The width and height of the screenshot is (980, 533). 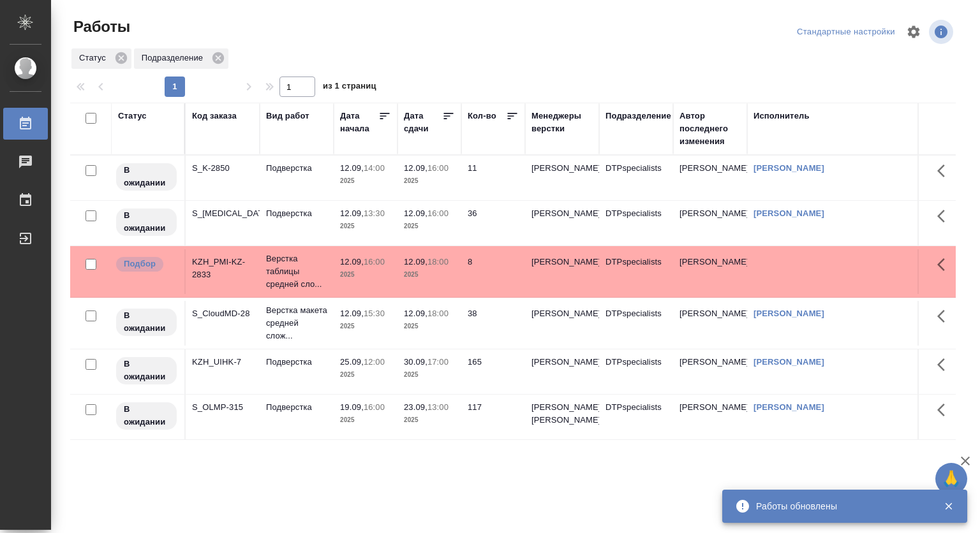 What do you see at coordinates (374, 313) in the screenshot?
I see `p: 15:30` at bounding box center [374, 313].